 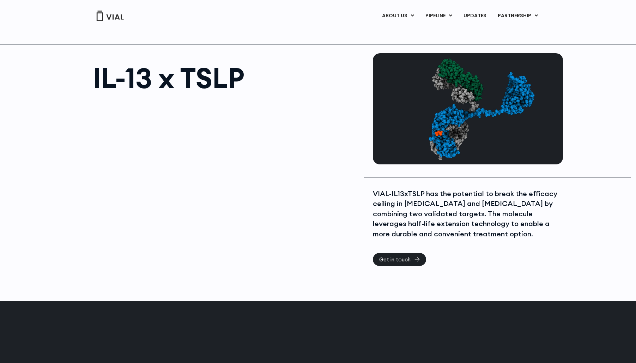 I want to click on h1: IL-13 x TSLP, so click(x=225, y=78).